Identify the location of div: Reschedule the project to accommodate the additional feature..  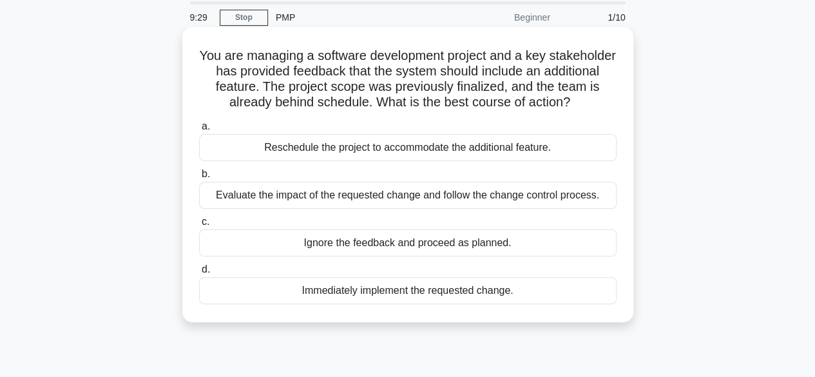
(408, 147).